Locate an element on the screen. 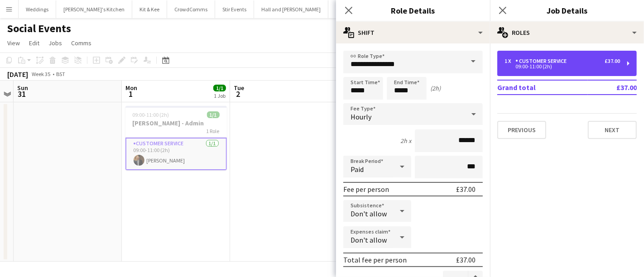  div: Shift is located at coordinates (413, 33).